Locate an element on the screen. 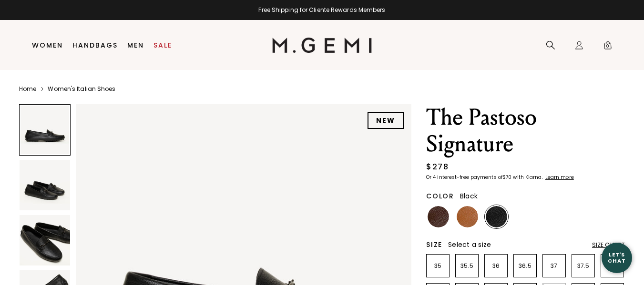 This screenshot has width=644, height=285. img: Black is located at coordinates (496, 216).